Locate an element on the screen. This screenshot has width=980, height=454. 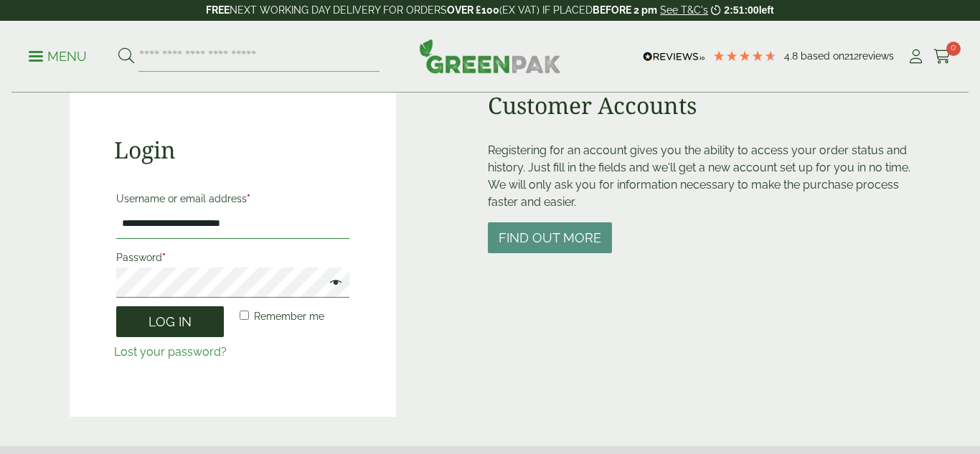
img: GreenPak Supplies is located at coordinates (490, 56).